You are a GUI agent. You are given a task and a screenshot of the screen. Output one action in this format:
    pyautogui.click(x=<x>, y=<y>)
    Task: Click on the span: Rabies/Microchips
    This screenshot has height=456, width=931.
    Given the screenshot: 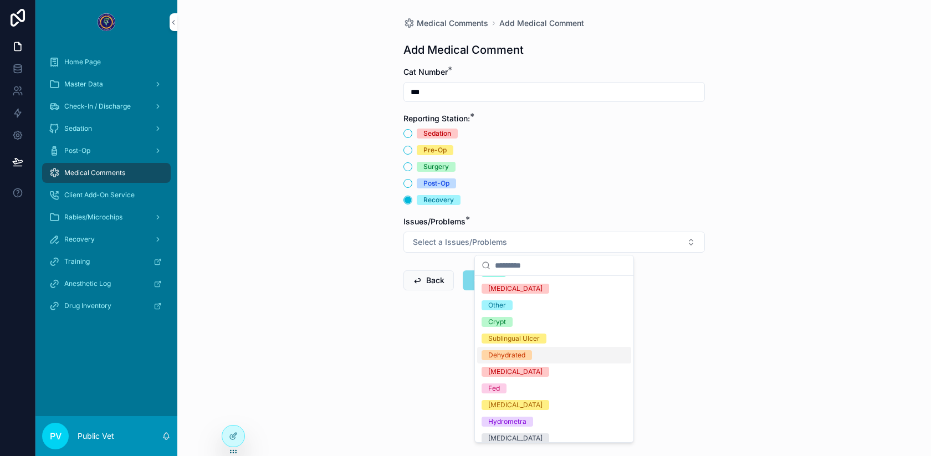 What is the action you would take?
    pyautogui.click(x=93, y=217)
    